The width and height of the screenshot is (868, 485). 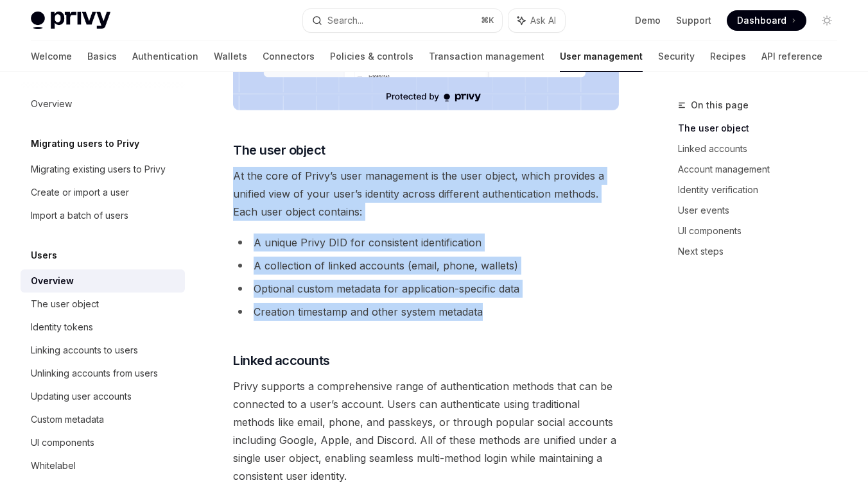 I want to click on a: Custom metadata, so click(x=103, y=419).